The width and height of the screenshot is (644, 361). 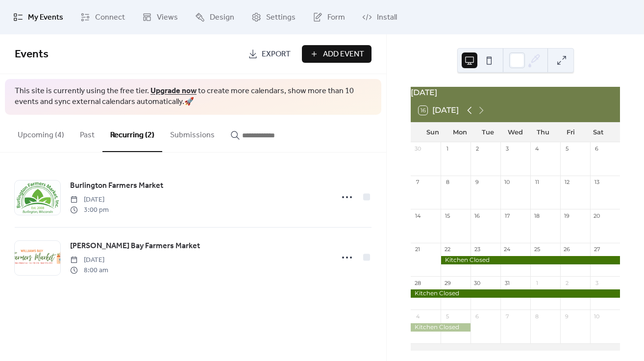 What do you see at coordinates (193, 96) in the screenshot?
I see `span: This site is currently using the free tier. to create more calendars, show more than 10 events an...` at bounding box center [193, 96].